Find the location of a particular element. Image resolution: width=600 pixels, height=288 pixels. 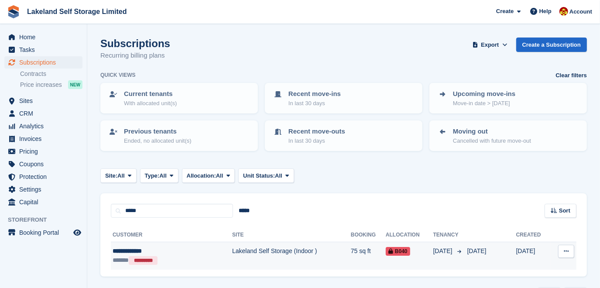

span: Booking Portal is located at coordinates (45, 233).